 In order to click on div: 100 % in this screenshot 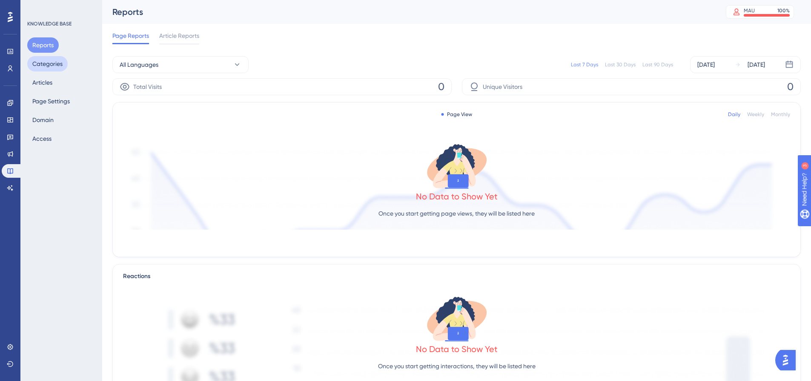, I will do `click(783, 11)`.